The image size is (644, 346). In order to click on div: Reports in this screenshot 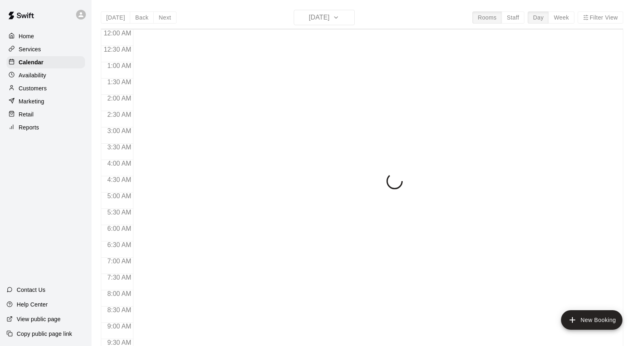, I will do `click(46, 127)`.